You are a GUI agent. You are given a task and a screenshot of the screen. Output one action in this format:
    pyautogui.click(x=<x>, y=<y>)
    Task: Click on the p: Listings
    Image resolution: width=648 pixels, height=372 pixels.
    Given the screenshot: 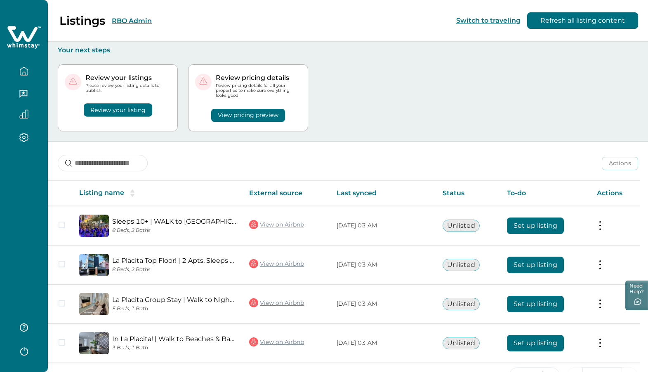 What is the action you would take?
    pyautogui.click(x=82, y=21)
    